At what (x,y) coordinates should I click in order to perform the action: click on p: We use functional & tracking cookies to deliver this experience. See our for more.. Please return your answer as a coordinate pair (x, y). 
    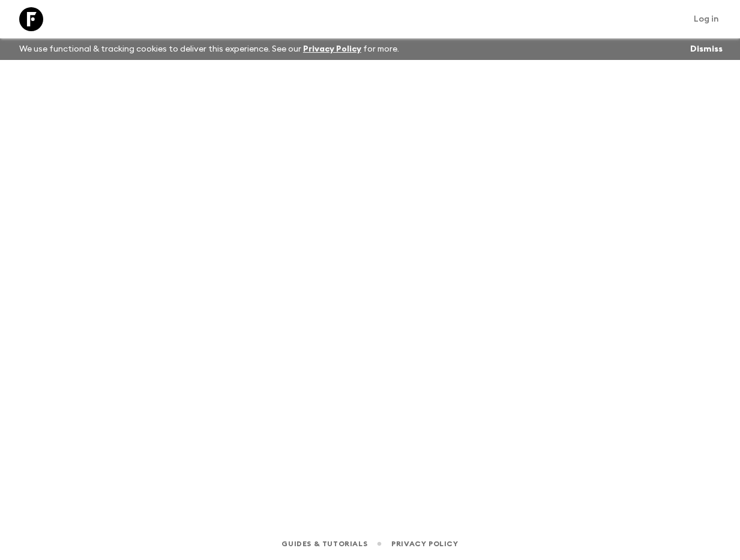
    Looking at the image, I should click on (209, 49).